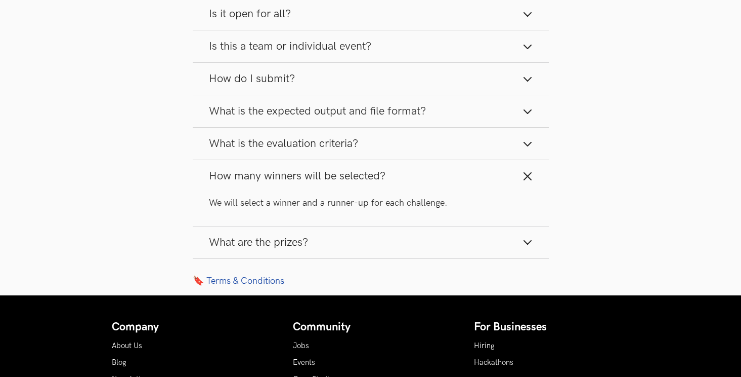 This screenshot has width=741, height=377. Describe the element at coordinates (371, 327) in the screenshot. I see `h4: Community` at that location.